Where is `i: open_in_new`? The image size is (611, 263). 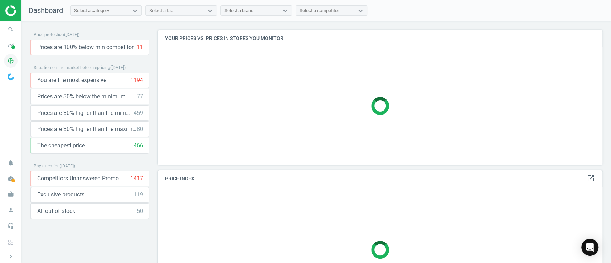 i: open_in_new is located at coordinates (591, 178).